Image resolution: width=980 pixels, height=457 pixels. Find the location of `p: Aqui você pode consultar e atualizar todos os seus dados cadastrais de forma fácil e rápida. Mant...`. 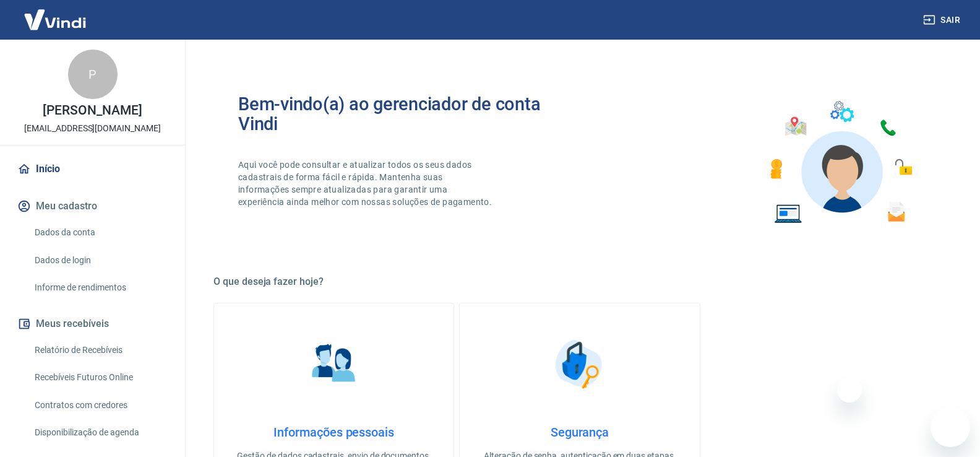

p: Aqui você pode consultar e atualizar todos os seus dados cadastrais de forma fácil e rápida. Mant... is located at coordinates (366, 183).